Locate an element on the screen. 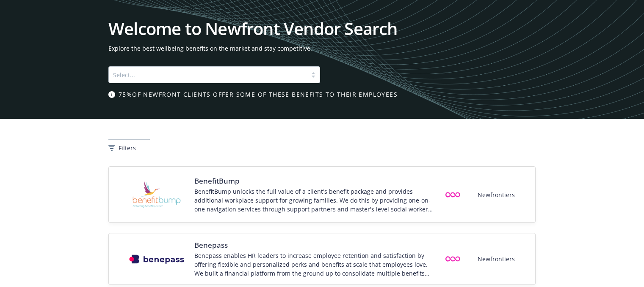  img: Vendor logo for BenefitBump is located at coordinates (156, 195).